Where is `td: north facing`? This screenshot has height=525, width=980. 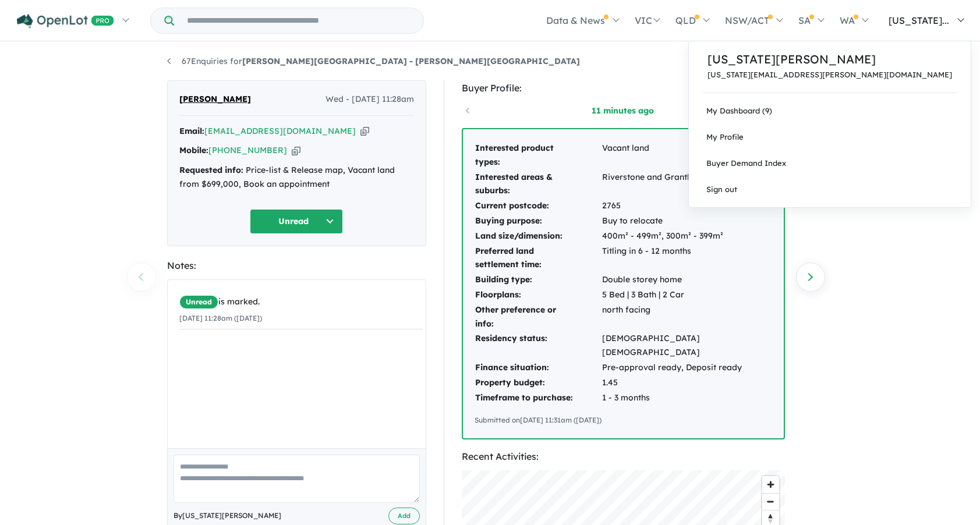 td: north facing is located at coordinates (687, 317).